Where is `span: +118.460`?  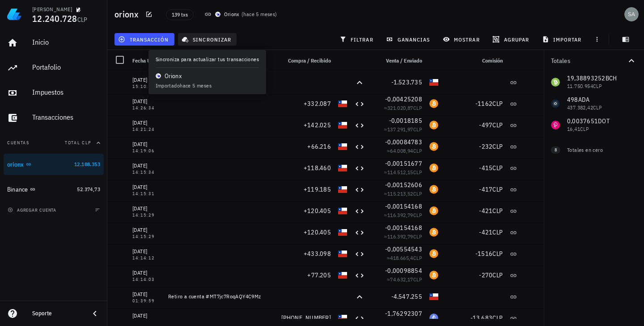
span: +118.460 is located at coordinates (317, 168).